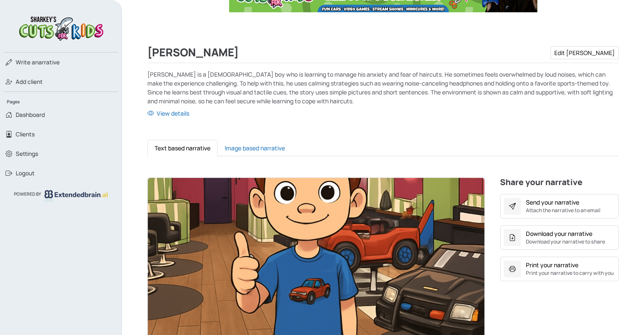  I want to click on span: Add client, so click(29, 82).